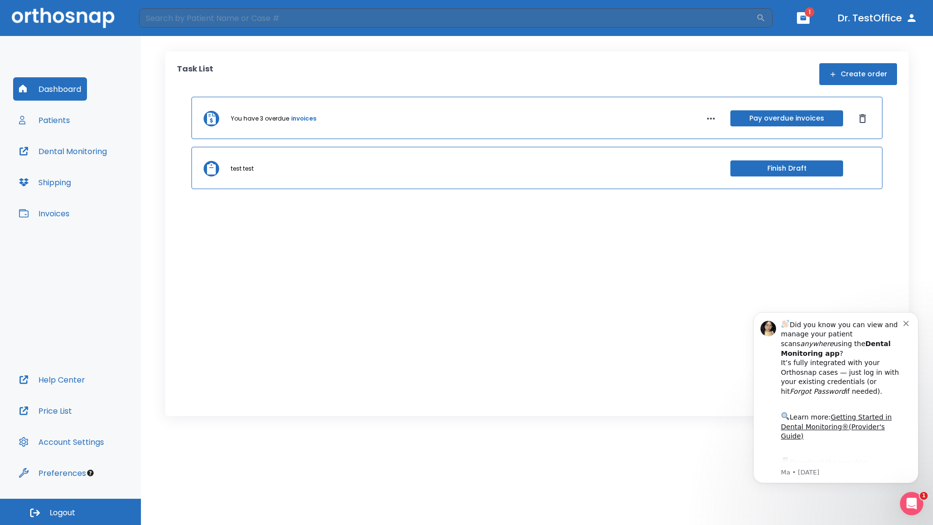 The width and height of the screenshot is (933, 525). Describe the element at coordinates (260, 119) in the screenshot. I see `p: You have 3 overdue` at that location.